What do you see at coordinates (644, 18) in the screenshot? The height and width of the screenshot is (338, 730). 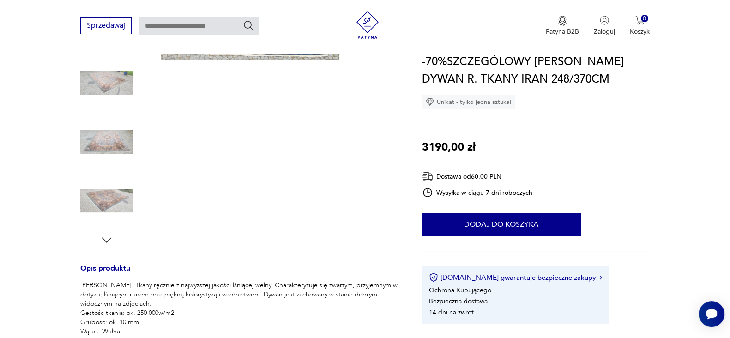 I see `div: 0` at bounding box center [644, 18].